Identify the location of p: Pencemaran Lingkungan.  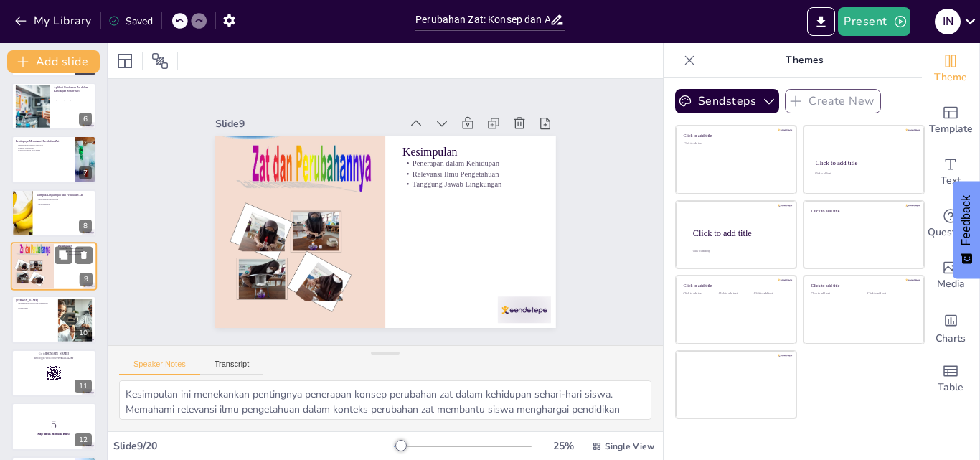
(64, 199).